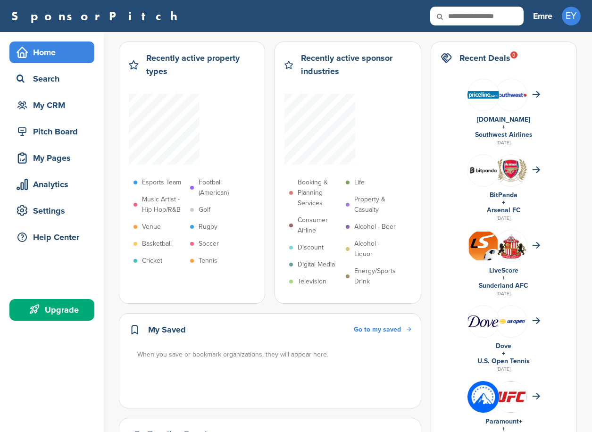 The image size is (592, 432). I want to click on span: Go to my saved, so click(377, 329).